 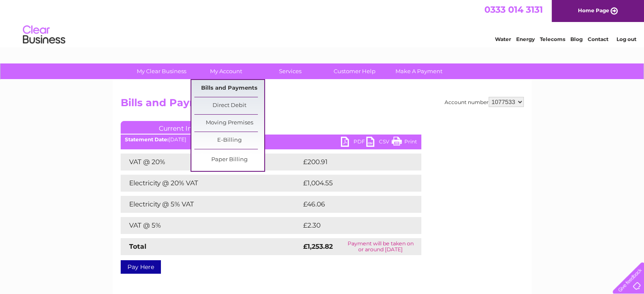 What do you see at coordinates (597, 39) in the screenshot?
I see `a: Contact` at bounding box center [597, 39].